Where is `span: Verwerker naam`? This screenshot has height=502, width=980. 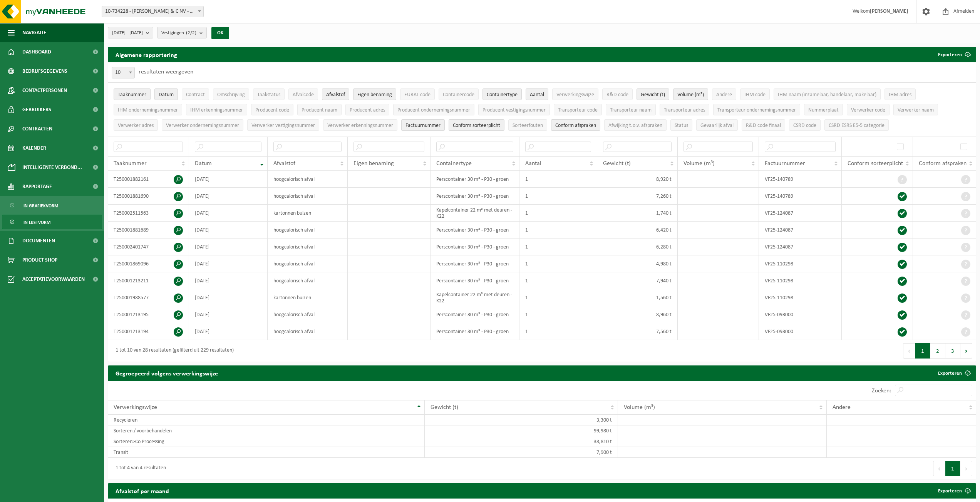
span: Verwerker naam is located at coordinates (916, 110).